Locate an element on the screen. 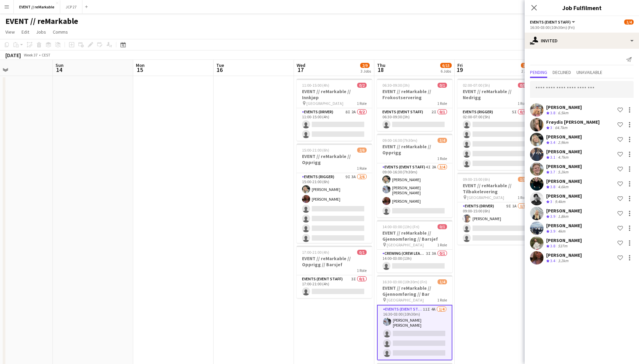  span: 3.1 is located at coordinates (553, 157).